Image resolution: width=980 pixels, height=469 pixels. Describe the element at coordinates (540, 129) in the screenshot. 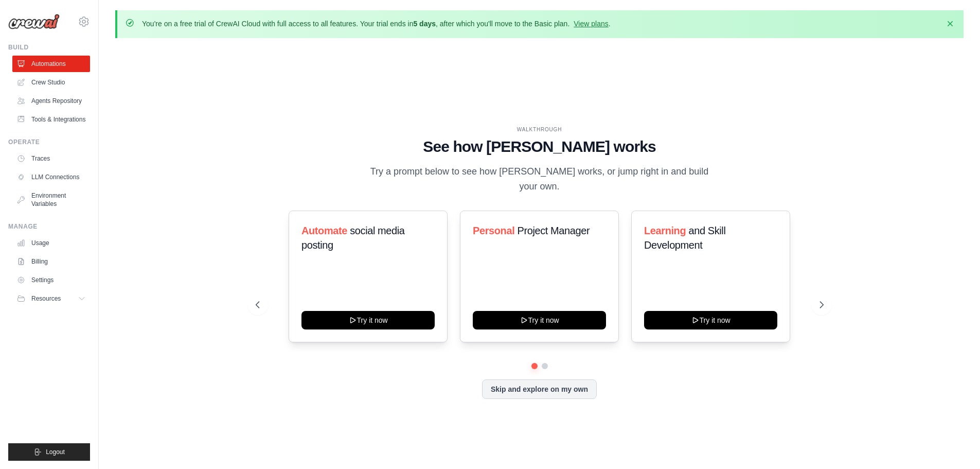

I see `div: WALKTHROUGH` at that location.